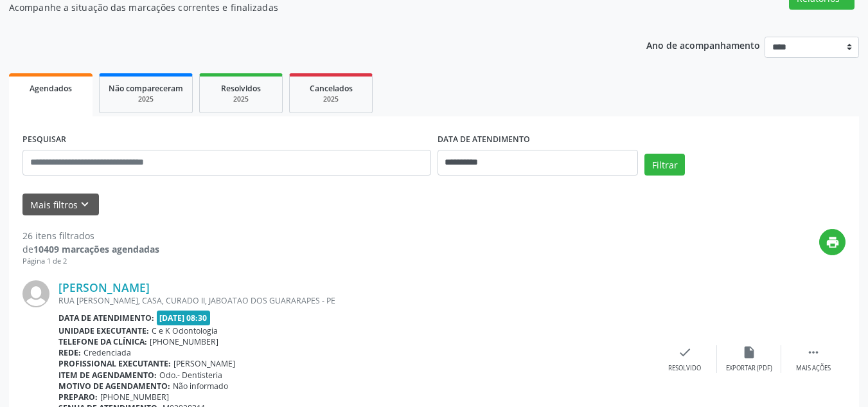 The width and height of the screenshot is (868, 407). What do you see at coordinates (146, 88) in the screenshot?
I see `span: Não compareceram` at bounding box center [146, 88].